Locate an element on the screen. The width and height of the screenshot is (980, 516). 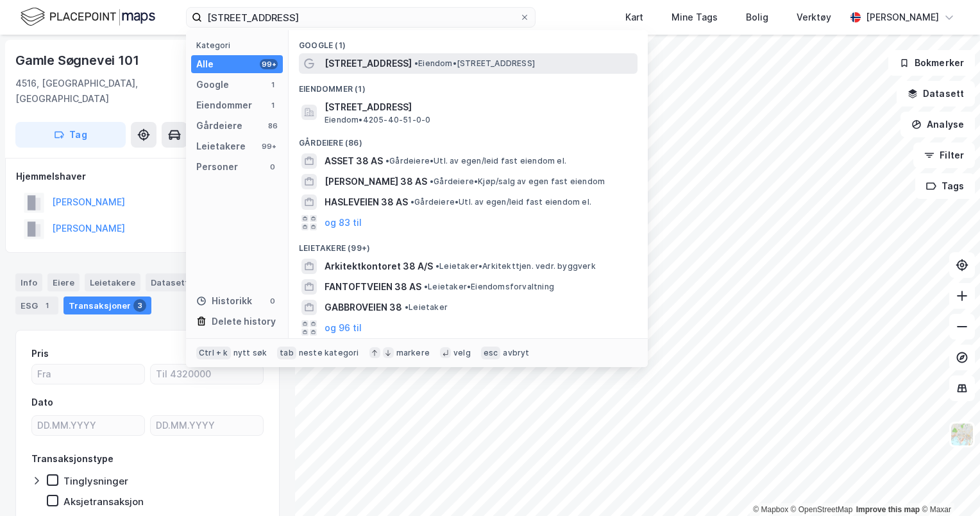
button: Tag is located at coordinates (71, 134).